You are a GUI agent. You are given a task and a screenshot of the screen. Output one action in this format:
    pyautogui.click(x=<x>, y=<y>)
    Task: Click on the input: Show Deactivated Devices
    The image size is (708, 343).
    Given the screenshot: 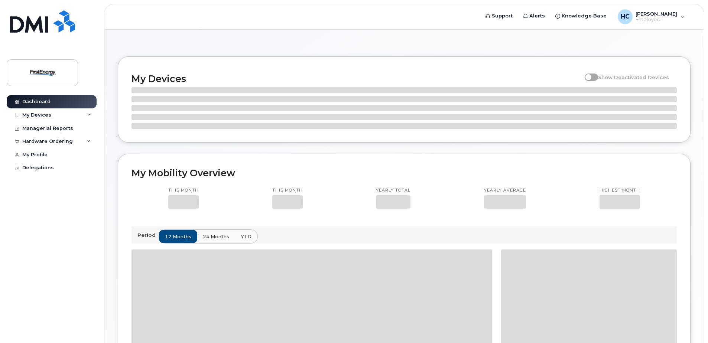 What is the action you would take?
    pyautogui.click(x=588, y=73)
    